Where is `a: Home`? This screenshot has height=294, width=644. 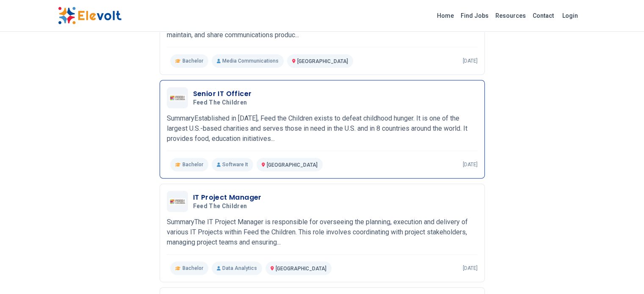
a: Home is located at coordinates (445, 16).